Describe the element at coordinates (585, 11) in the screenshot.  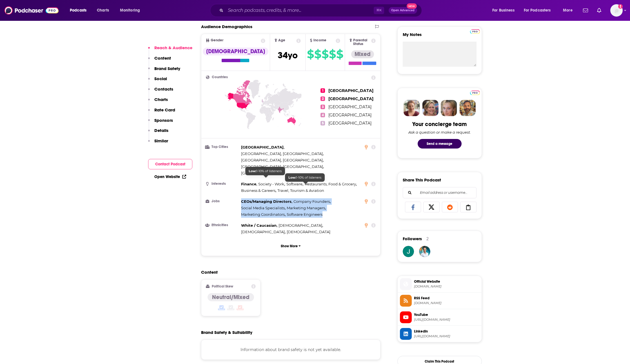
I see `a: Show notifications dropdown` at that location.